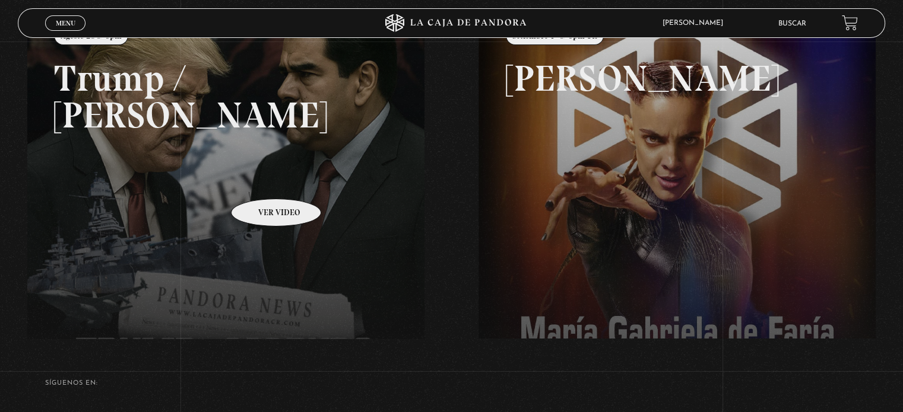 This screenshot has width=903, height=412. I want to click on h4: SÍguenos en:, so click(451, 383).